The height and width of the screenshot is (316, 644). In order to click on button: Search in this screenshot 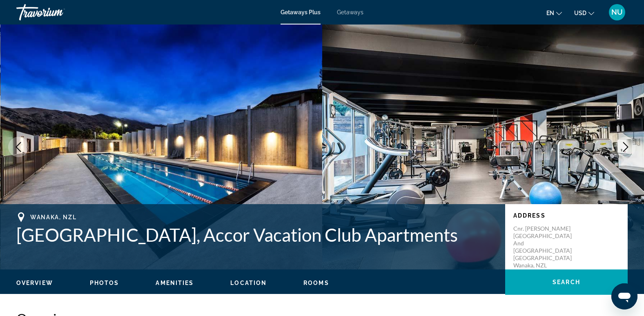, I will do `click(566, 282)`.